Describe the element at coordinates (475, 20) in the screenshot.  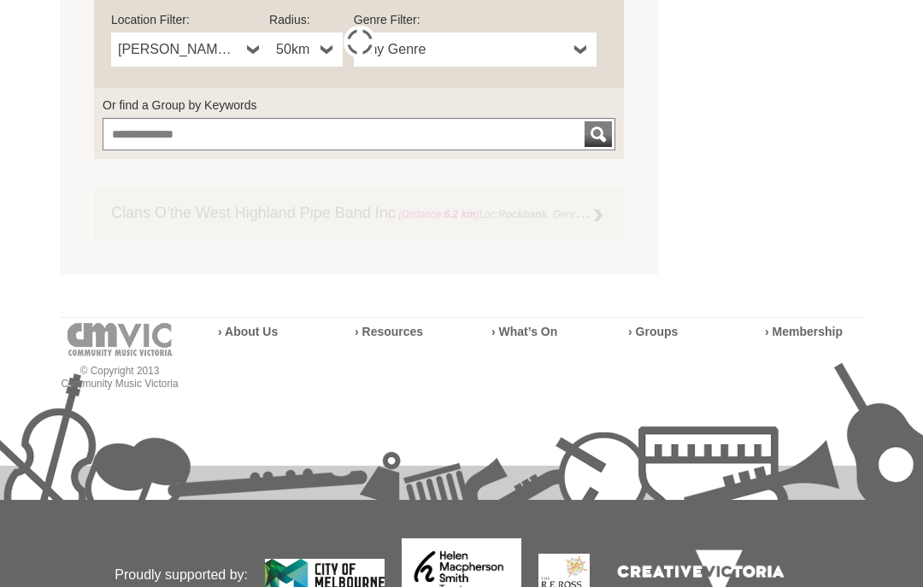
I see `label: Genre Filter:` at that location.